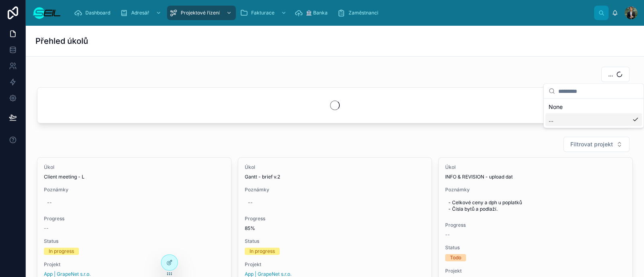 The width and height of the screenshot is (644, 277). I want to click on h1: Přehled úkolů, so click(62, 41).